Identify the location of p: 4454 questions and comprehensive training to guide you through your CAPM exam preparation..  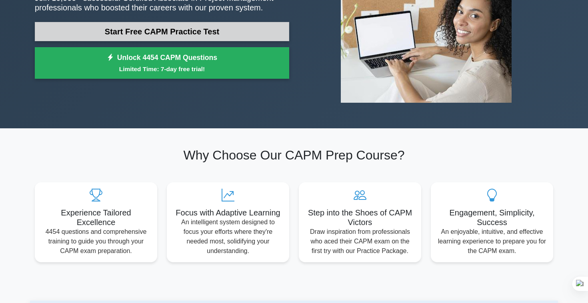
(96, 242).